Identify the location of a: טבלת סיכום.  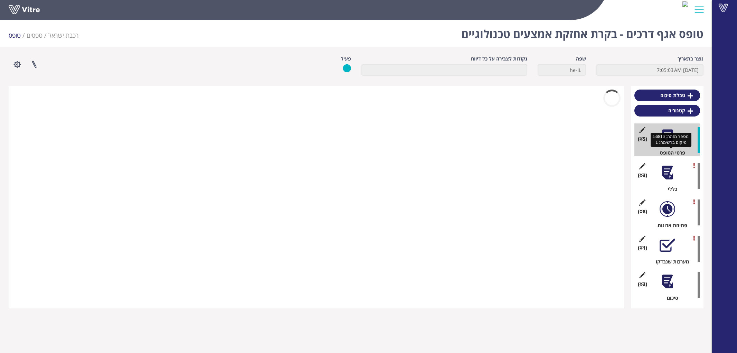
(667, 95).